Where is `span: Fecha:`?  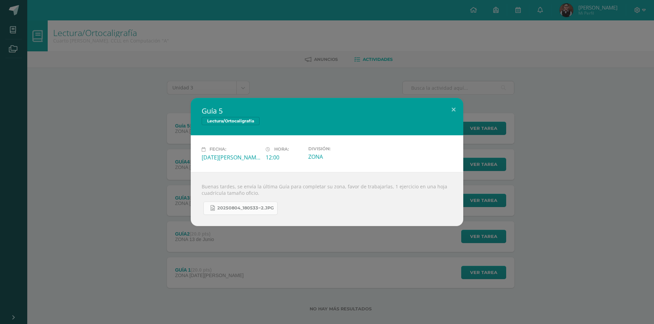 span: Fecha: is located at coordinates (218, 149).